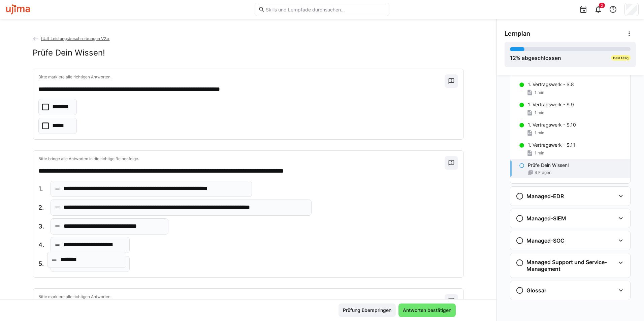  Describe the element at coordinates (551, 145) in the screenshot. I see `p: 1. Vertragswerk - S.11` at that location.